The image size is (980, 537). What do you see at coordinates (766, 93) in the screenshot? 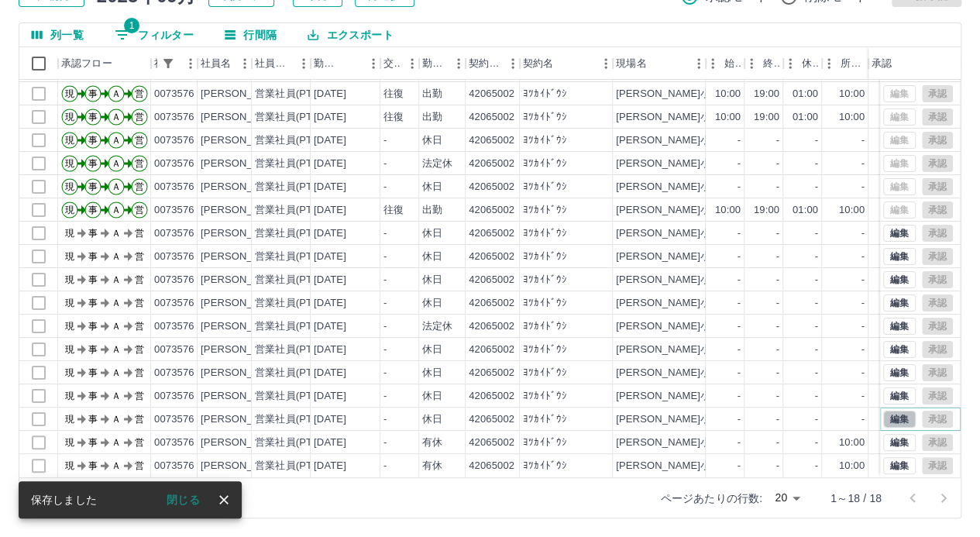
I see `div: 19:00` at bounding box center [766, 93].